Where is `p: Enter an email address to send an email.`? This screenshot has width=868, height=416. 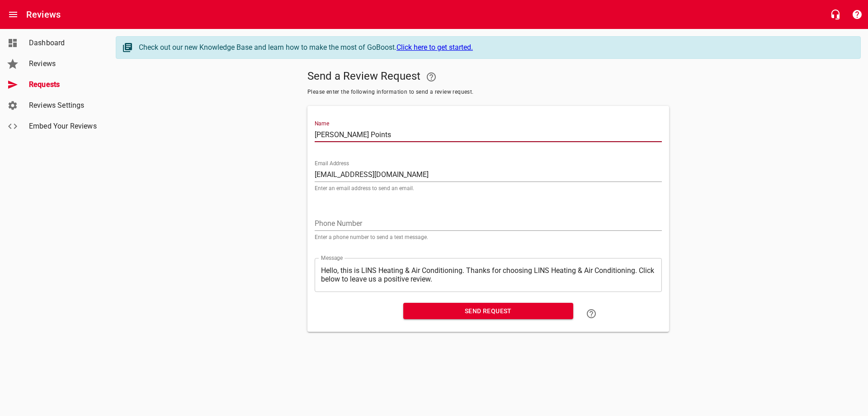 p: Enter an email address to send an email. is located at coordinates (488, 188).